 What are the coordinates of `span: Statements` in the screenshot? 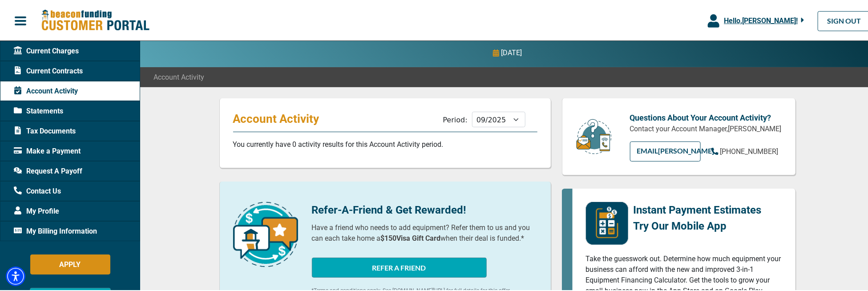 It's located at (38, 110).